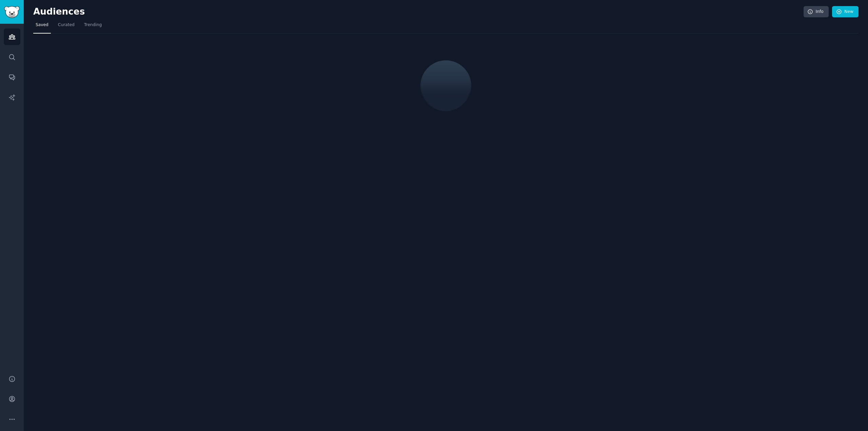  Describe the element at coordinates (816, 12) in the screenshot. I see `a: Info` at that location.